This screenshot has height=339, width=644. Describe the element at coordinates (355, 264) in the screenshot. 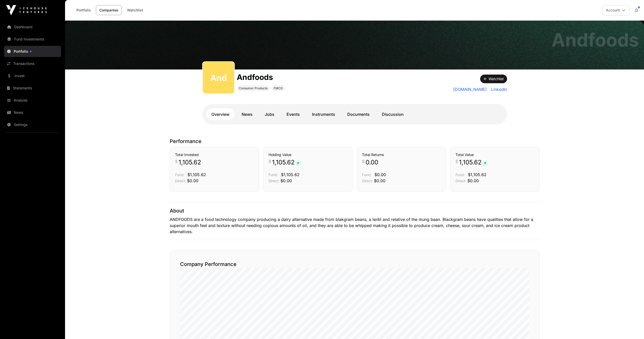

I see `h2: Company Performance` at that location.